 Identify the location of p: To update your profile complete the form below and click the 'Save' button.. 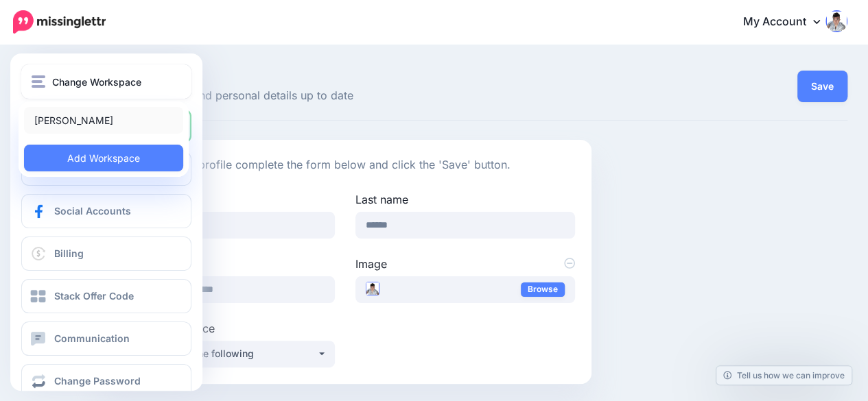
(345, 166).